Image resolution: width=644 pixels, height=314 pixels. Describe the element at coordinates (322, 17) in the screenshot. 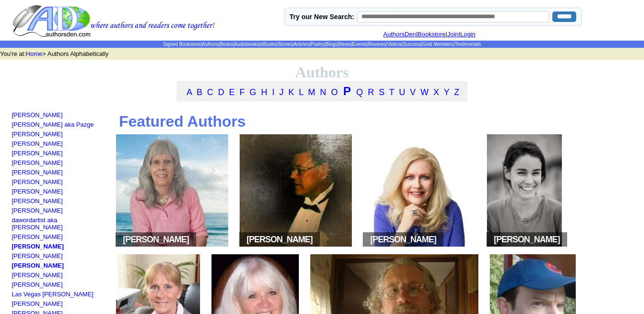

I see `label: Try our New Search:` at that location.